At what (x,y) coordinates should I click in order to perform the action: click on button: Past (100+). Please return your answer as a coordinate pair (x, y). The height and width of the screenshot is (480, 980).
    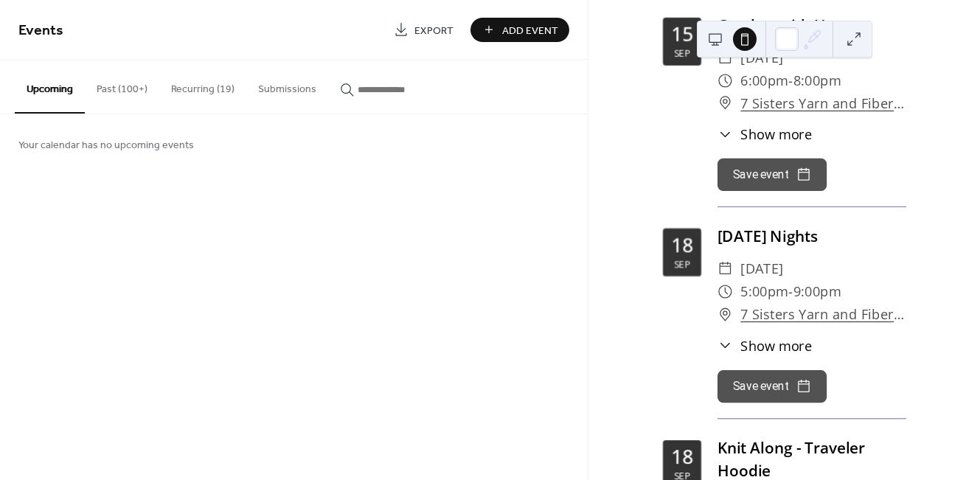
    Looking at the image, I should click on (121, 85).